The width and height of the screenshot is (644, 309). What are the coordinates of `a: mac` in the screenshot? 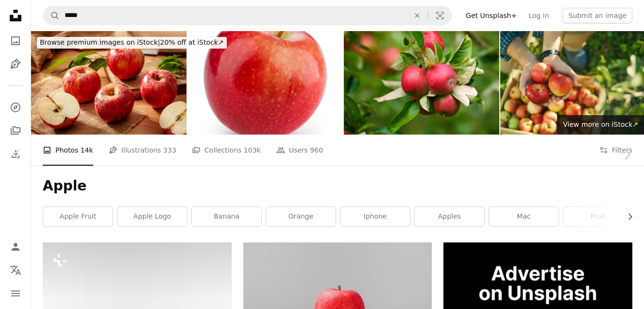 It's located at (524, 217).